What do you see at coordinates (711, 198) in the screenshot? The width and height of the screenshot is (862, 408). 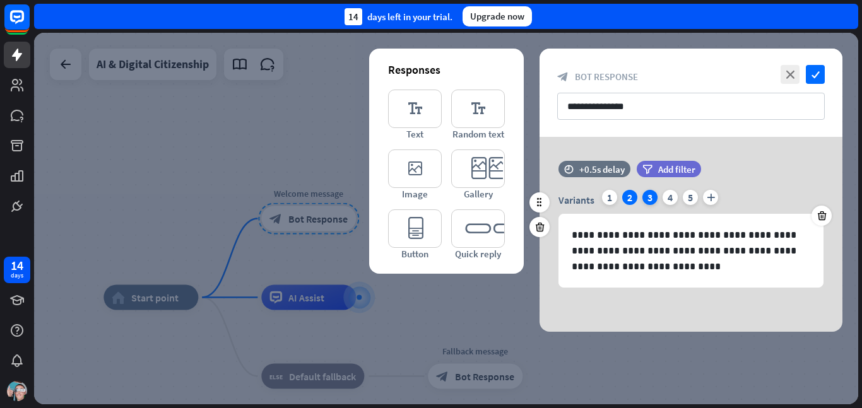 I see `i: plus` at bounding box center [711, 198].